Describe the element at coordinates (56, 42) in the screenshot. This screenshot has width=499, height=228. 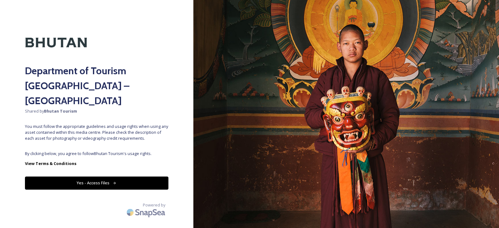
I see `img: Kingdom-of-Bhutan-Logo.png` at that location.